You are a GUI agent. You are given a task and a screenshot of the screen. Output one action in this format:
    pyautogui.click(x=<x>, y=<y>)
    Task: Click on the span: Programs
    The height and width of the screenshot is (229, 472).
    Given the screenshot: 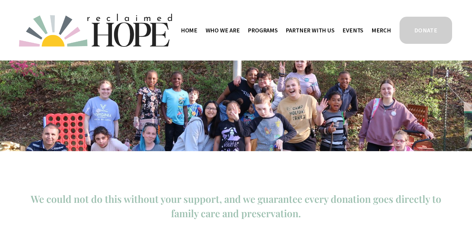 What is the action you would take?
    pyautogui.click(x=263, y=30)
    